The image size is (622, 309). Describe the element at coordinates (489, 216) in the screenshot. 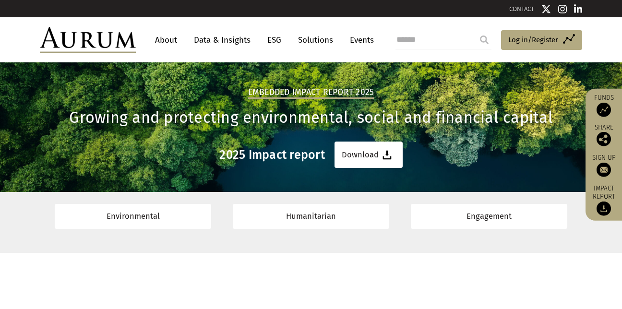

I see `a: Engagement` at that location.